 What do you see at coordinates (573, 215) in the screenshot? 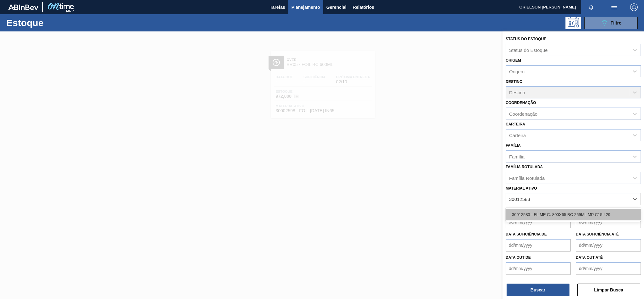
I see `div: 30012583 - FILME C. 800X65 BC 269ML MP C15 429` at bounding box center [573, 215].